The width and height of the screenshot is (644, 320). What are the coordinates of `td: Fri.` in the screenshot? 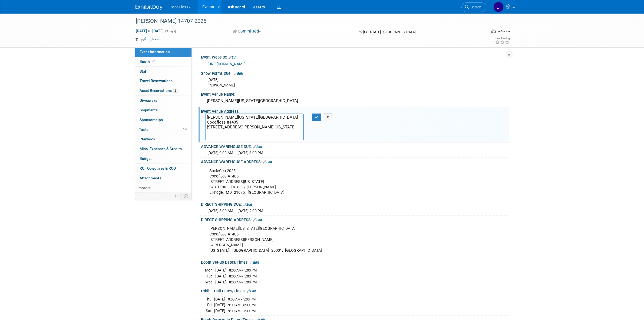 It's located at (209, 305).